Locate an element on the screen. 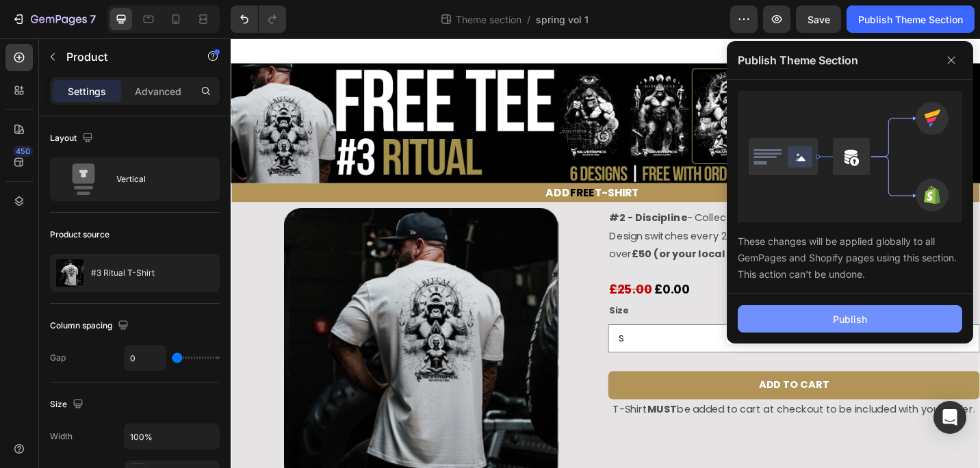 This screenshot has height=468, width=980. p: T-Shirt be added to cart at checkout to be included with your order. is located at coordinates (617, 406).